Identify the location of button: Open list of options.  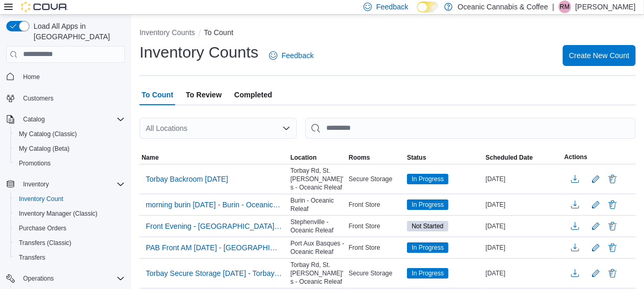
(287, 128).